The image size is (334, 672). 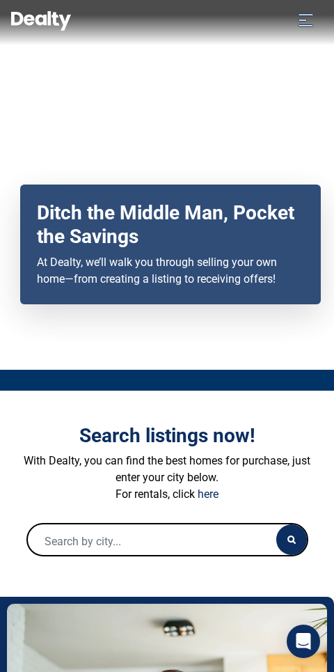 I want to click on input: Search by city..., so click(x=139, y=541).